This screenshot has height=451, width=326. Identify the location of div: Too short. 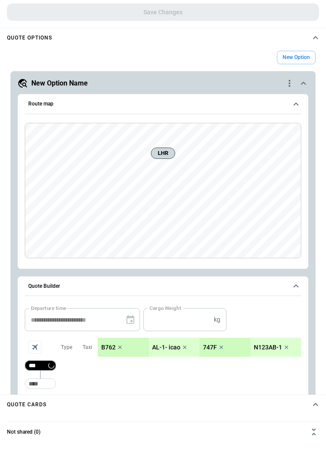
(40, 384).